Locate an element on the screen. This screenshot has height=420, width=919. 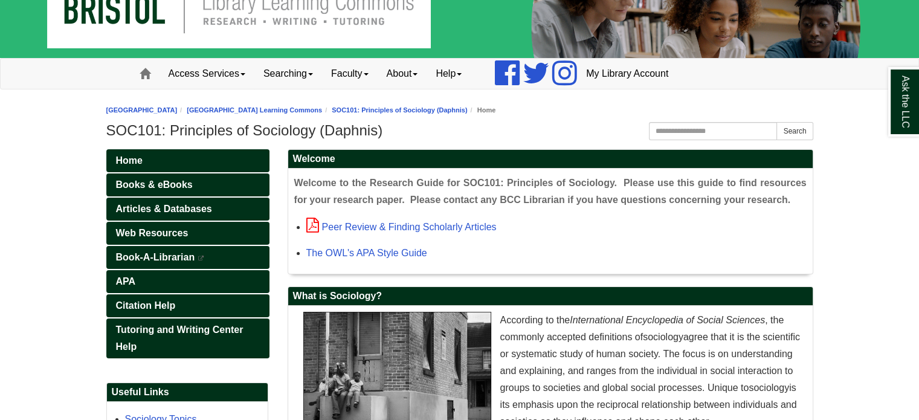
h2: What is Sociology? is located at coordinates (550, 296).